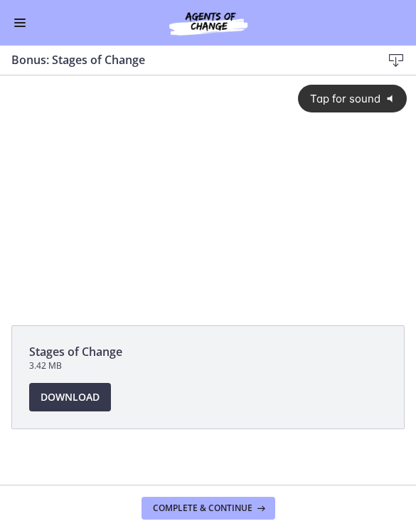  I want to click on button: Tap for sound, so click(352, 23).